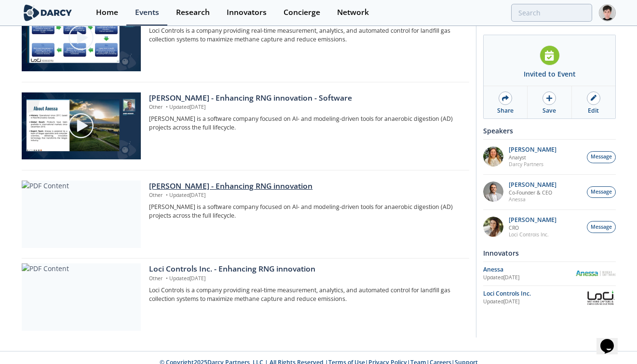 This screenshot has width=637, height=364. What do you see at coordinates (534, 294) in the screenshot?
I see `div: Loci Controls Inc.` at bounding box center [534, 294].